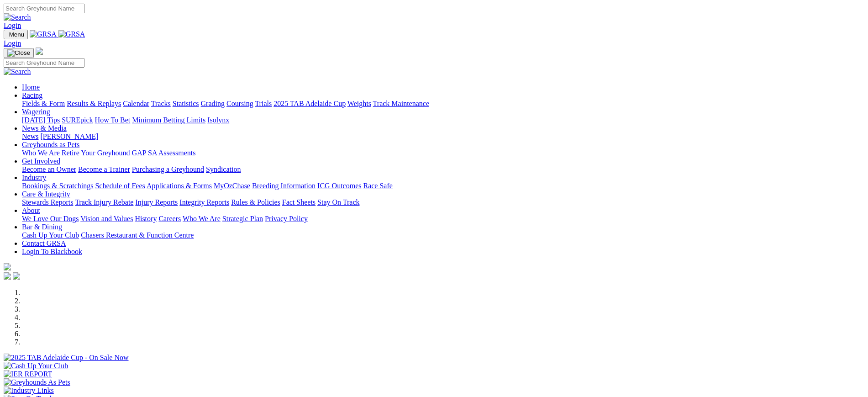 The width and height of the screenshot is (868, 397). I want to click on div: News & Media, so click(443, 136).